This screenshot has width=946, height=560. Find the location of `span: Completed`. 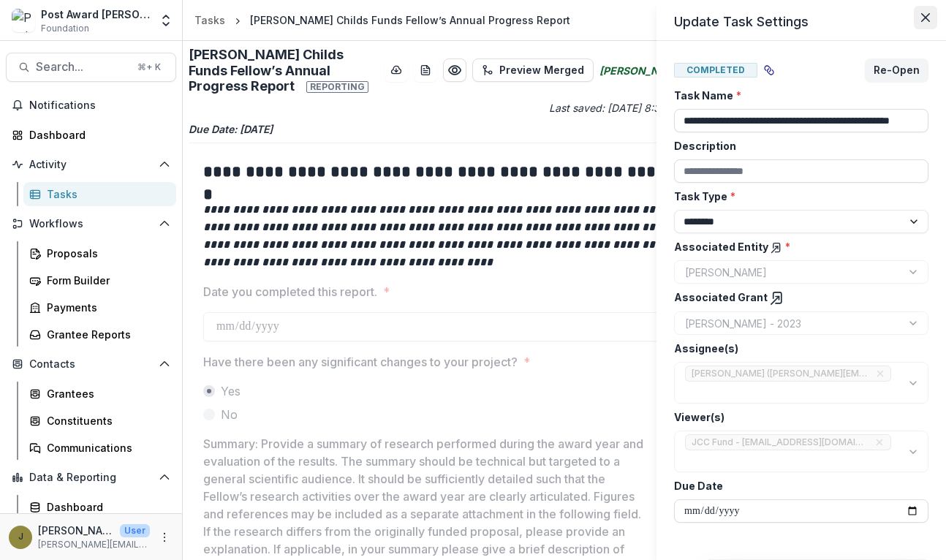

span: Completed is located at coordinates (716, 70).